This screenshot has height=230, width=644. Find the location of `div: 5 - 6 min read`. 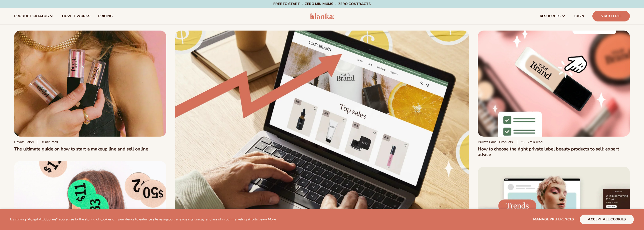

div: 5 - 6 min read is located at coordinates (530, 142).